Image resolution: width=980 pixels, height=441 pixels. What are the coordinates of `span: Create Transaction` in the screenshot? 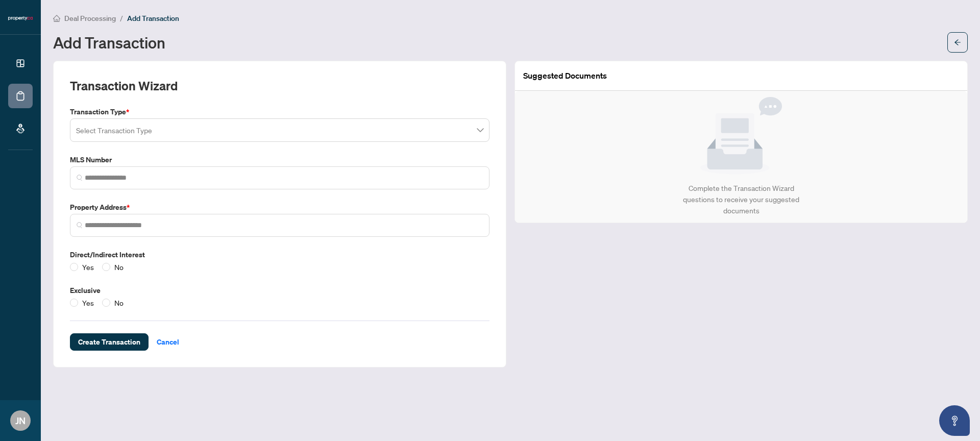 It's located at (109, 342).